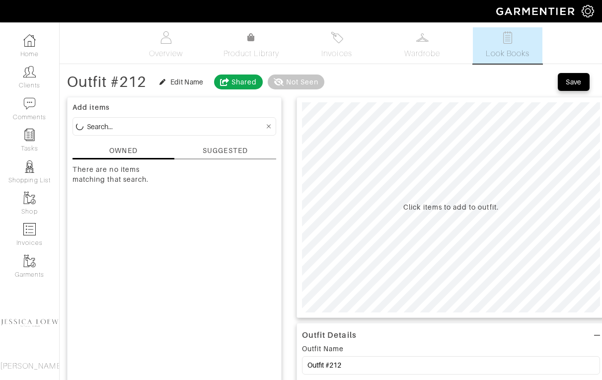 This screenshot has height=380, width=602. Describe the element at coordinates (323, 348) in the screenshot. I see `div: Outfit Name` at that location.